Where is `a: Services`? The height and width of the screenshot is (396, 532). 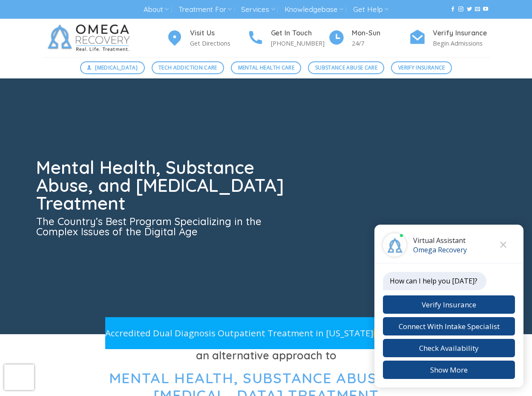 a: Services is located at coordinates (257, 10).